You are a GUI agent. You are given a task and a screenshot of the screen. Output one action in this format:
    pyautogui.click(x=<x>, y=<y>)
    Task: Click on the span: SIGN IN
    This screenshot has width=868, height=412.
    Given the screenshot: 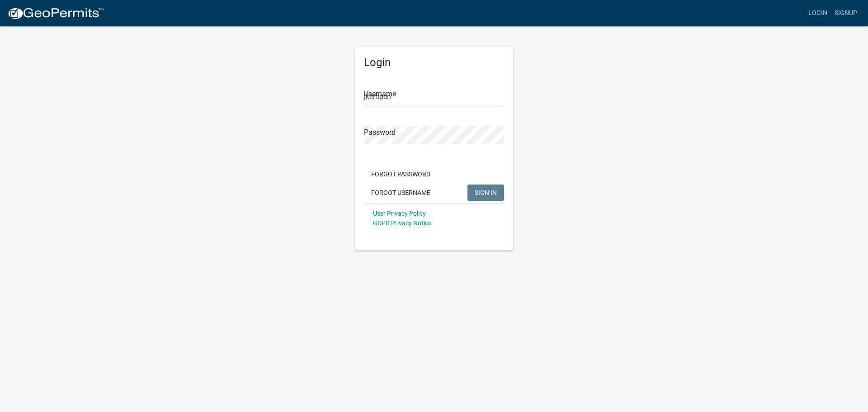 What is the action you would take?
    pyautogui.click(x=486, y=192)
    